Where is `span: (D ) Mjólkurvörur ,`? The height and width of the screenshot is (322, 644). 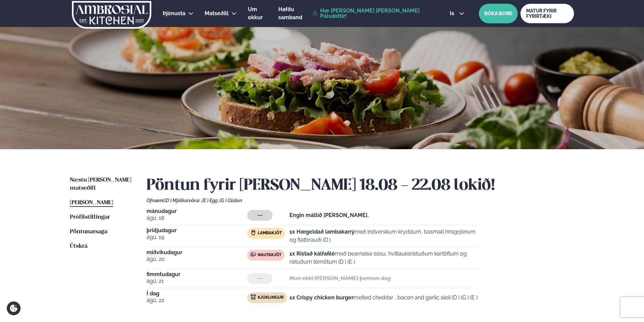
span: (D ) Mjólkurvörur , is located at coordinates (183, 200).